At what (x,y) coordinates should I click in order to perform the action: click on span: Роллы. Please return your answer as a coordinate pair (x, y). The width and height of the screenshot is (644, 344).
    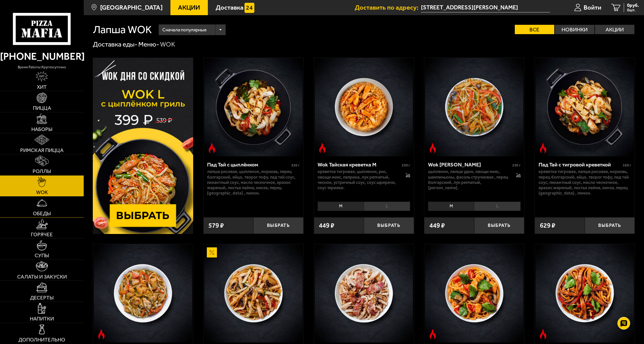
    Looking at the image, I should click on (42, 171).